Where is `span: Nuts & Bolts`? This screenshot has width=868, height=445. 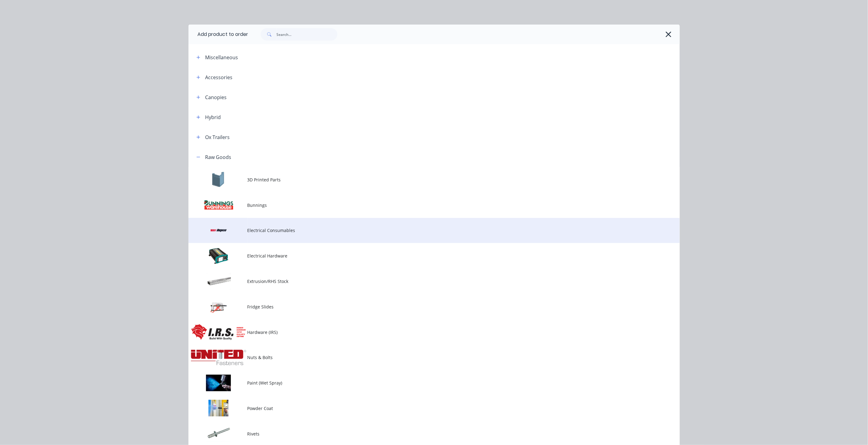 span: Nuts & Bolts is located at coordinates (420, 358).